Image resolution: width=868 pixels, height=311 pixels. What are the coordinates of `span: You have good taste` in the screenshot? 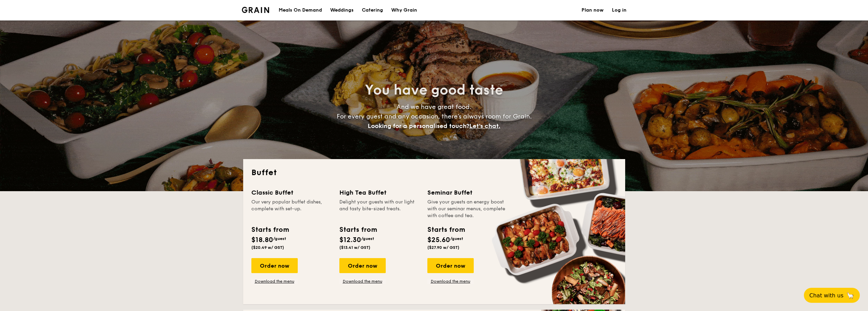 It's located at (434, 90).